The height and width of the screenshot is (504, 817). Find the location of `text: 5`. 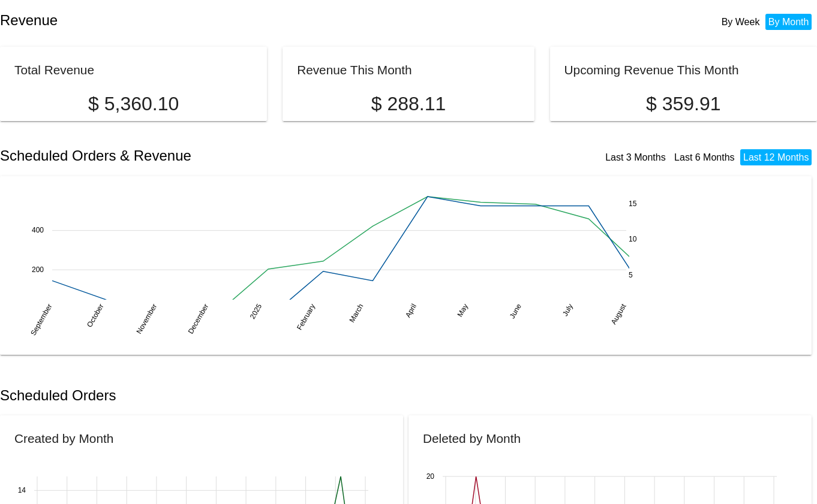

text: 5 is located at coordinates (630, 275).